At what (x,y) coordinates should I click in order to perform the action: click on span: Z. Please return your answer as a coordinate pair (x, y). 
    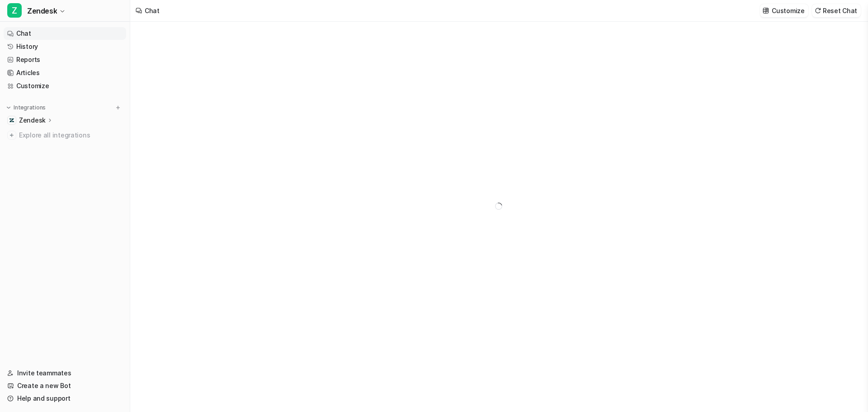
    Looking at the image, I should click on (15, 11).